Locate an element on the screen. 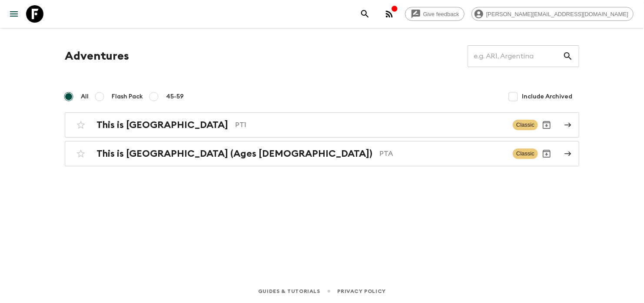 The height and width of the screenshot is (303, 644). span: All is located at coordinates (85, 96).